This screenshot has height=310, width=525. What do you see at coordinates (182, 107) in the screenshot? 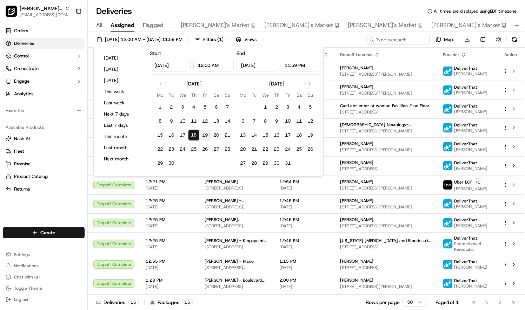
I see `button: 3` at bounding box center [182, 107].